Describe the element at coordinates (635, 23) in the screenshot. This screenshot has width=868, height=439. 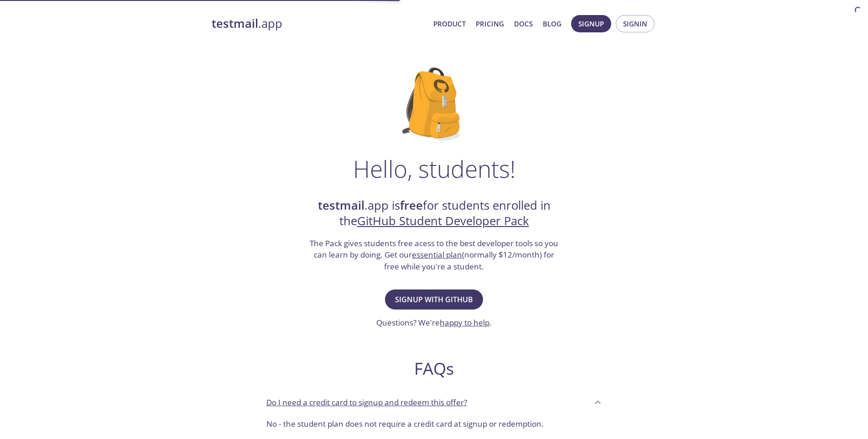
I see `button: Signin` at that location.